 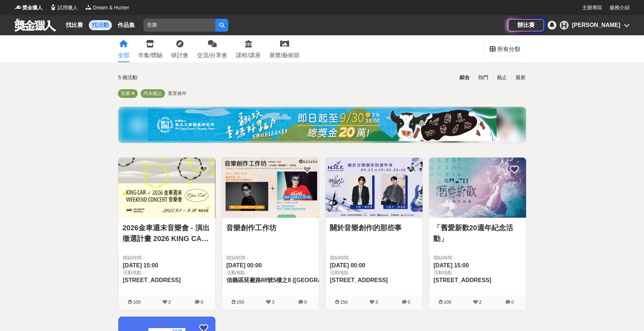 I want to click on a: 交流/分享會, so click(x=212, y=49).